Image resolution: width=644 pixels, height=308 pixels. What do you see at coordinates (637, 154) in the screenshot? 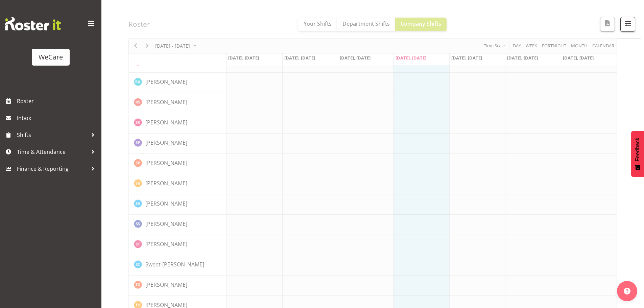
I see `button: Feedback - Show survey` at bounding box center [637, 154].